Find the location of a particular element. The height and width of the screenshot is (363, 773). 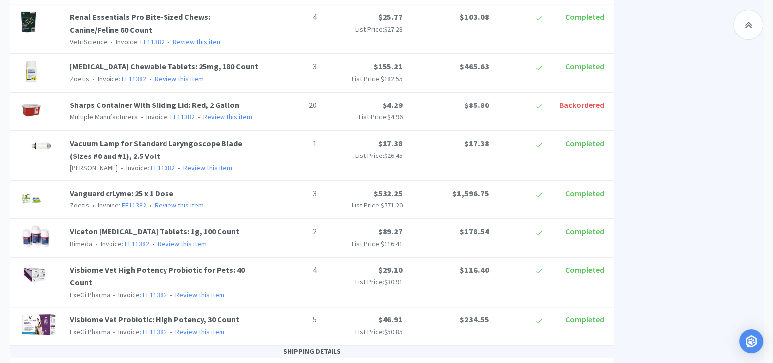

span: $532.25 is located at coordinates (388, 193).